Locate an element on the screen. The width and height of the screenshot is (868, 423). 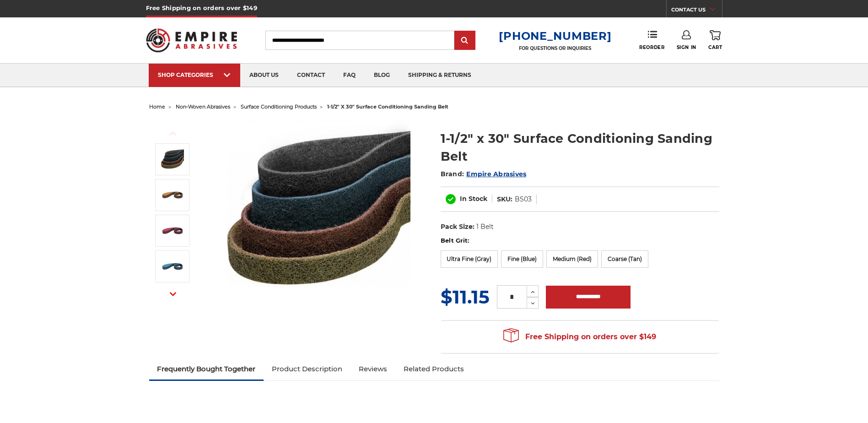
span: $11.15 is located at coordinates (465, 296).